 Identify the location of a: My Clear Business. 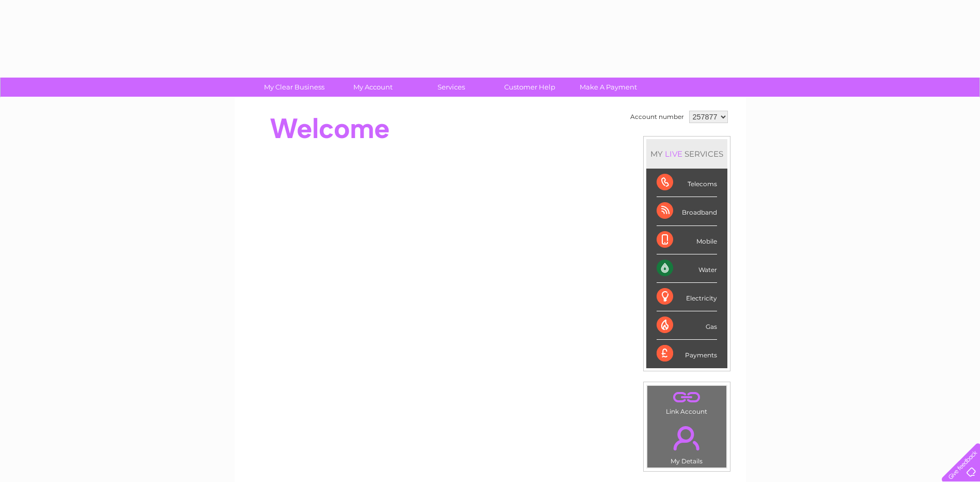
(294, 87).